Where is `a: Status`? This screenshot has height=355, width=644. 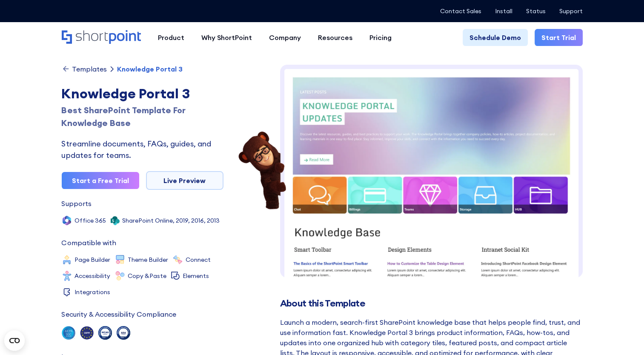 a: Status is located at coordinates (536, 11).